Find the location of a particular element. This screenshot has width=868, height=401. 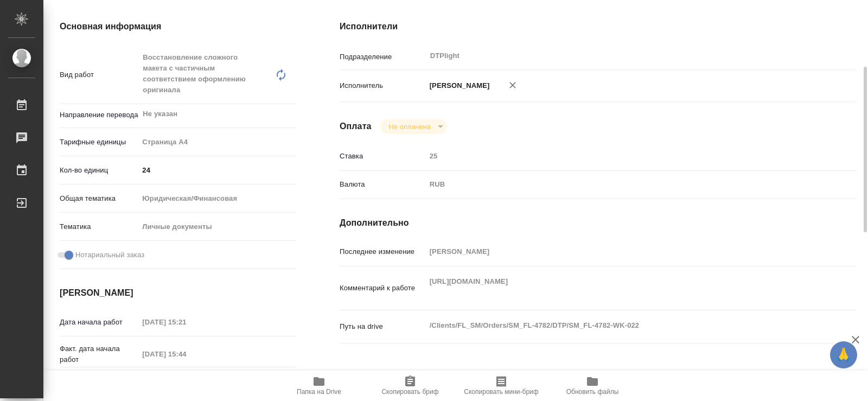

div: RUB is located at coordinates (619, 185).